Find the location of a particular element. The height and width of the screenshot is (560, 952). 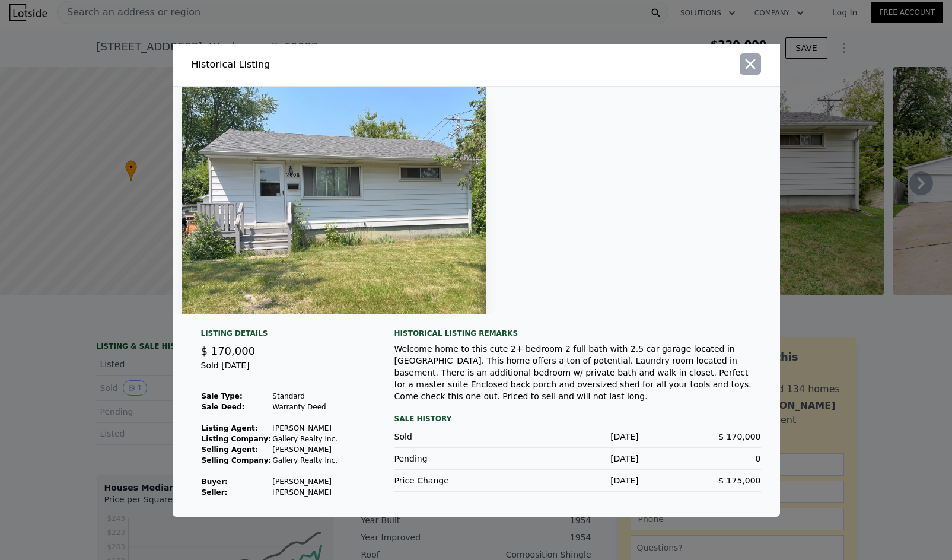

strong: Sale Deed: is located at coordinates (223, 407).